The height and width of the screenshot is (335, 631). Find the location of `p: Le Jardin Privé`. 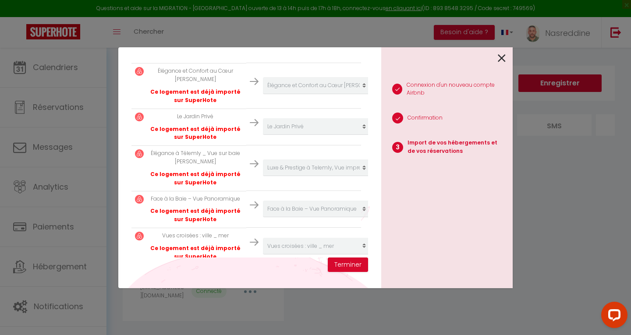

p: Le Jardin Privé is located at coordinates (195, 116).